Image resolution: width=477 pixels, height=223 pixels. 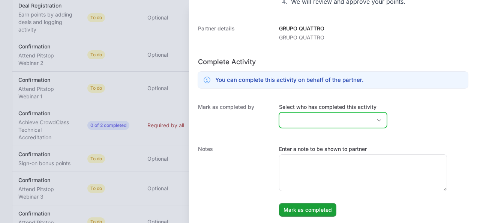 I want to click on label: Enter a note to be shown to partner, so click(x=363, y=149).